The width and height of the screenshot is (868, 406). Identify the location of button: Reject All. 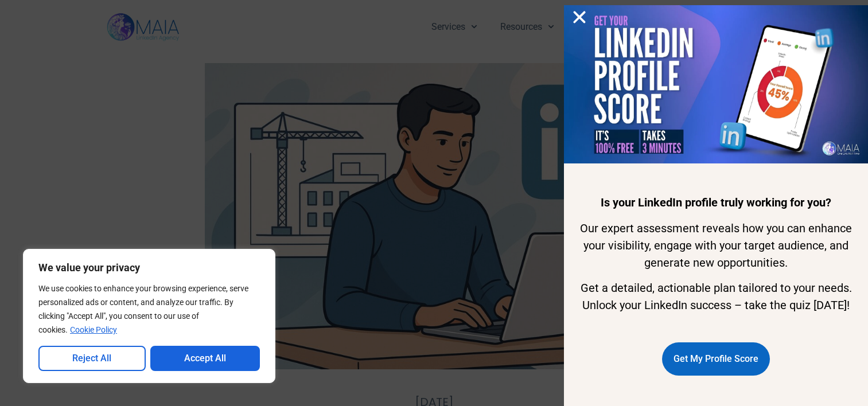
(91, 358).